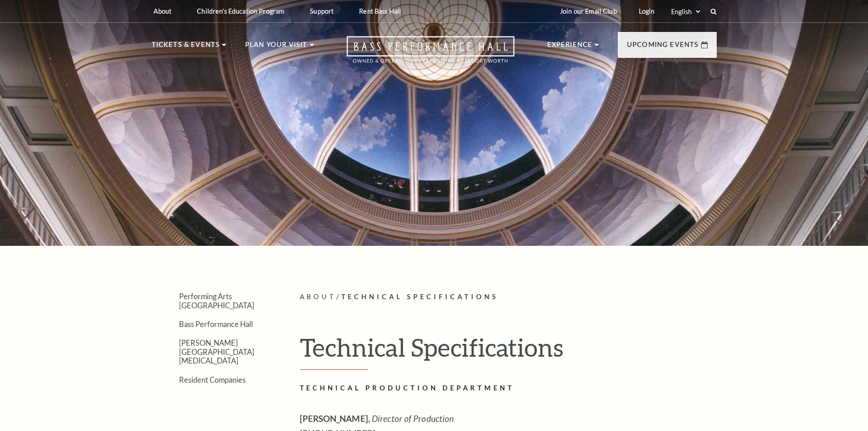  I want to click on span: Technical Specifications, so click(420, 297).